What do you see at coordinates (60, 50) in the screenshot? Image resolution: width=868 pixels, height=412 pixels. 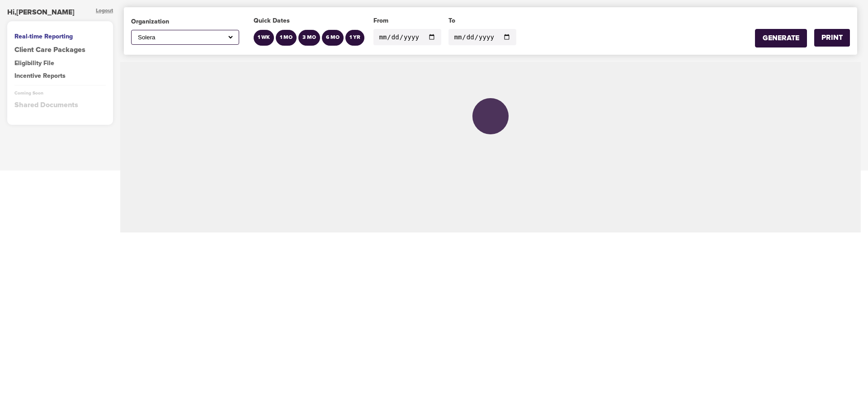 I see `a: Client Care Packages` at bounding box center [60, 50].